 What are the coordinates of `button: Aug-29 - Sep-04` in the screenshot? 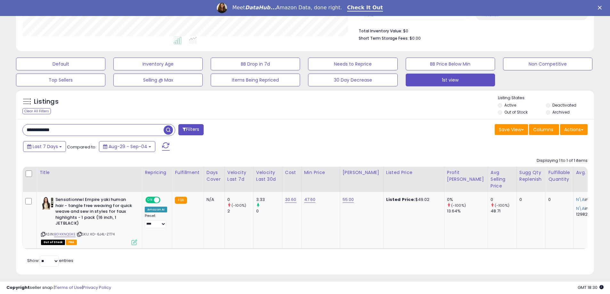 It's located at (127, 147).